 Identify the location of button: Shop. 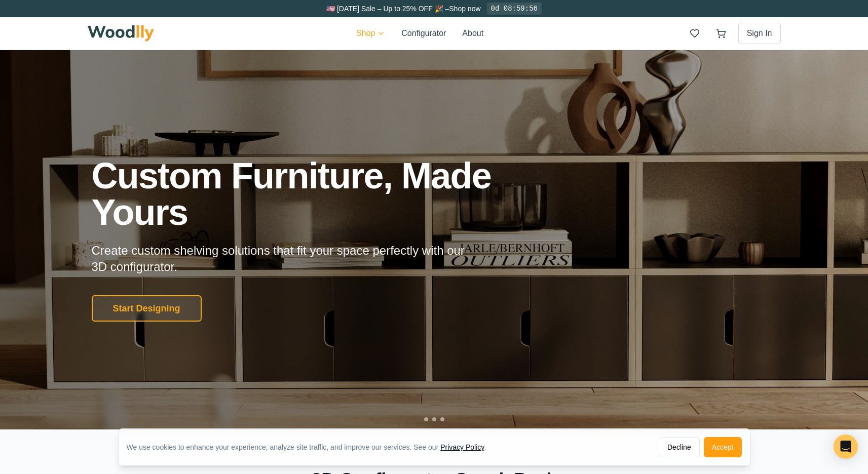
(371, 33).